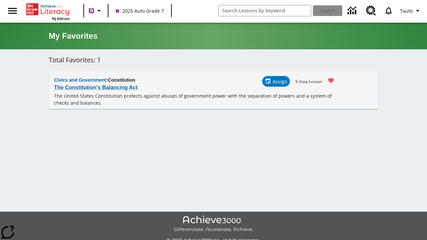  Describe the element at coordinates (406, 11) in the screenshot. I see `span: Tauto` at that location.